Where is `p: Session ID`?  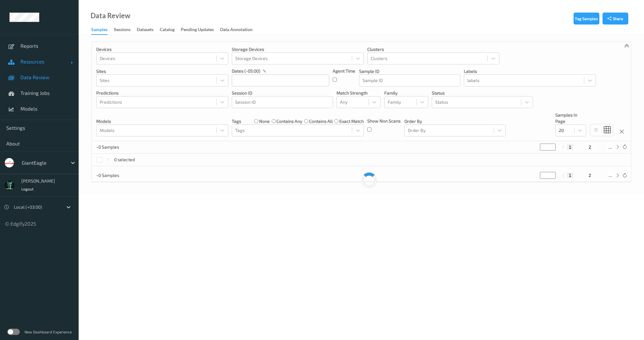
p: Session ID is located at coordinates (282, 93).